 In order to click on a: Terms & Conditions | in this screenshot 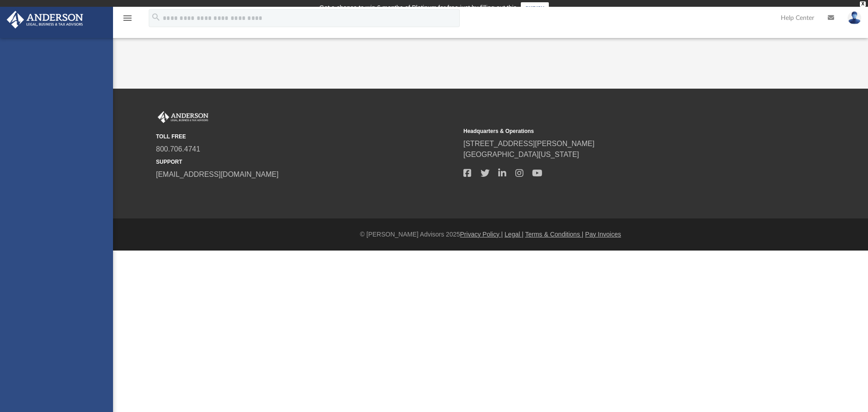, I will do `click(554, 234)`.